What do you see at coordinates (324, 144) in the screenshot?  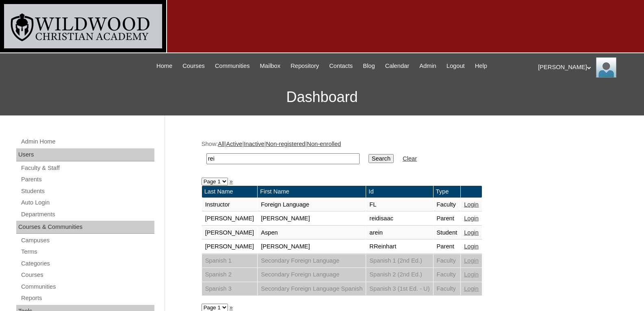 I see `a: Non-enrolled` at bounding box center [324, 144].